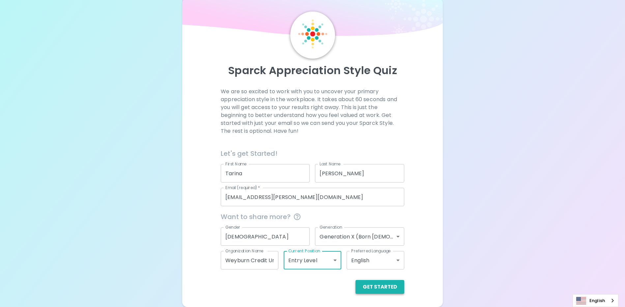 Image resolution: width=625 pixels, height=307 pixels. What do you see at coordinates (244, 251) in the screenshot?
I see `label: Organization Name` at bounding box center [244, 251].